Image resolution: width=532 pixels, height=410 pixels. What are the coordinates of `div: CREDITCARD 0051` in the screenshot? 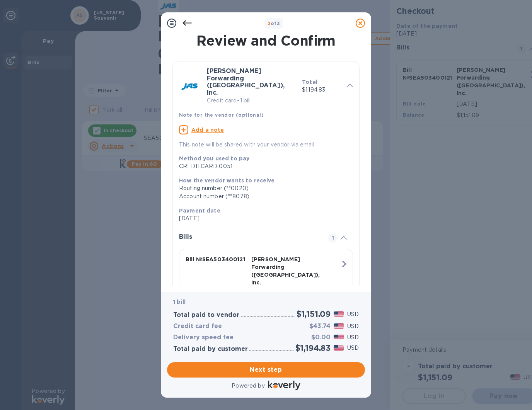 It's located at (263, 166).